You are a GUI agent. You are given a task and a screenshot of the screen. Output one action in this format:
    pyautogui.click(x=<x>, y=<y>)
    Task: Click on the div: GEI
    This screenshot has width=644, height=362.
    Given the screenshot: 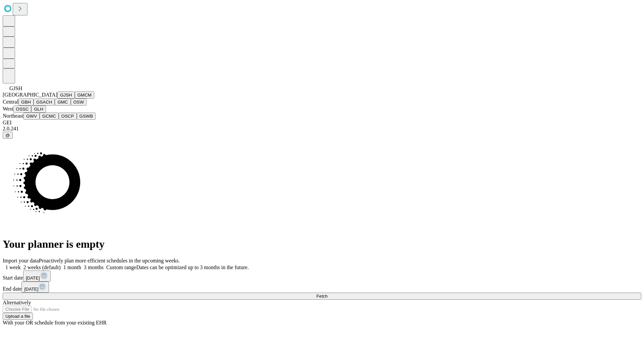 What is the action you would take?
    pyautogui.click(x=322, y=122)
    